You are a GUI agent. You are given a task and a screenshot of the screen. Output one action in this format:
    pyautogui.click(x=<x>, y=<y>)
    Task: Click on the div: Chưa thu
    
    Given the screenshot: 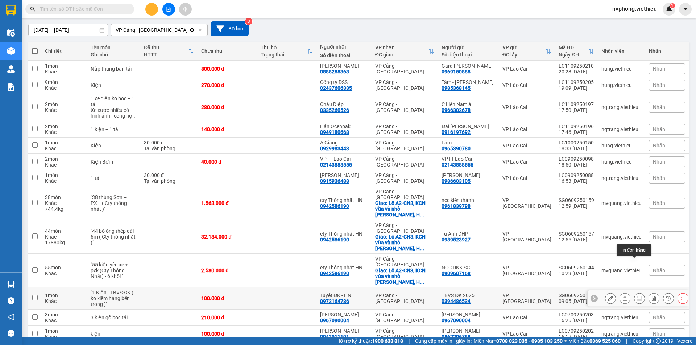 What is the action you would take?
    pyautogui.click(x=227, y=51)
    